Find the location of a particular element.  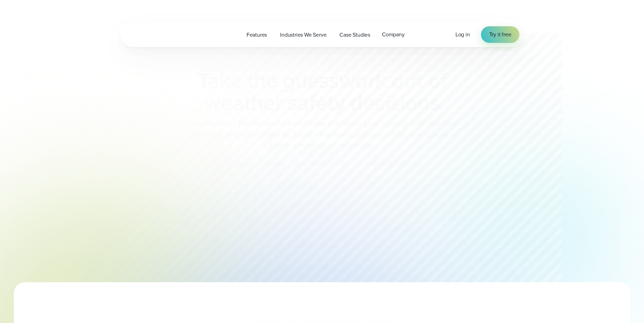

span: Features is located at coordinates (257, 35).